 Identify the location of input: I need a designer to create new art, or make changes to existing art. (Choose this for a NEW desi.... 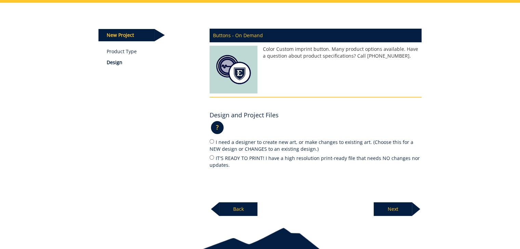
(212, 141).